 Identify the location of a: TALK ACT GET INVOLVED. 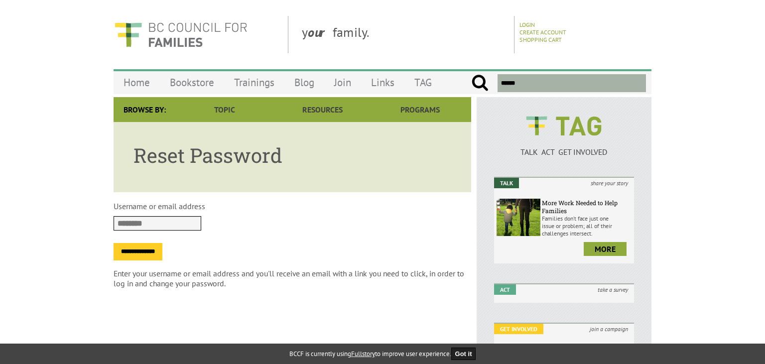
(564, 147).